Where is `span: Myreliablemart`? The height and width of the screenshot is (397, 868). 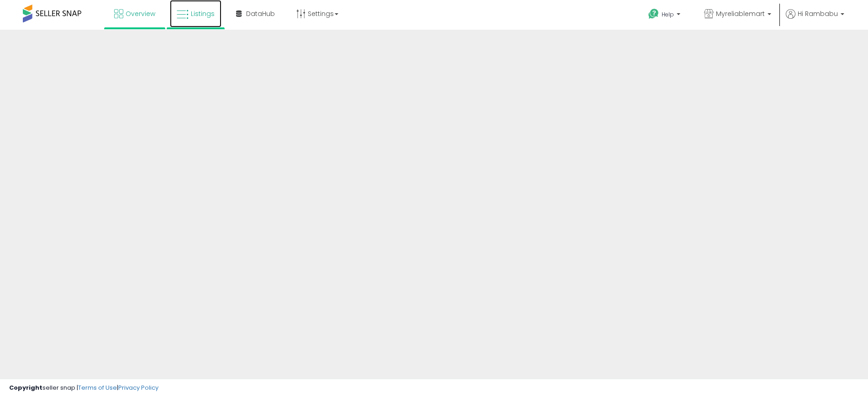
span: Myreliablemart is located at coordinates (740, 14).